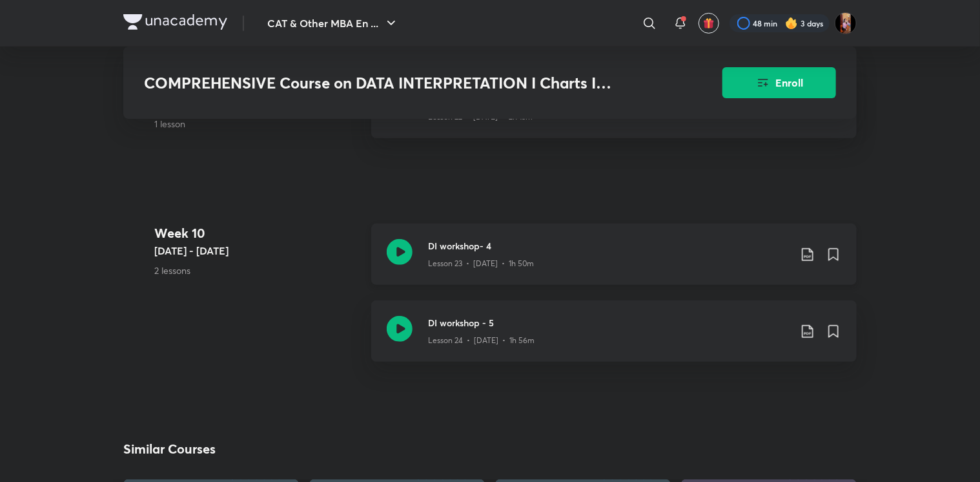  What do you see at coordinates (609, 245) in the screenshot?
I see `h3: DI workshop- 4` at bounding box center [609, 245].